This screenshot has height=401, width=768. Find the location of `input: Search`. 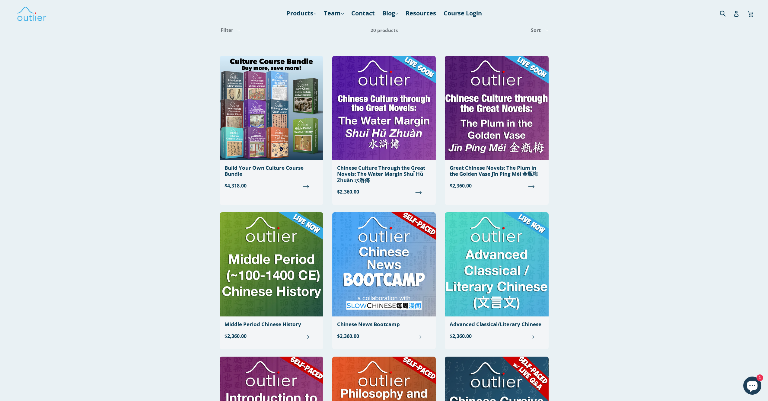

input: Search is located at coordinates (726, 13).